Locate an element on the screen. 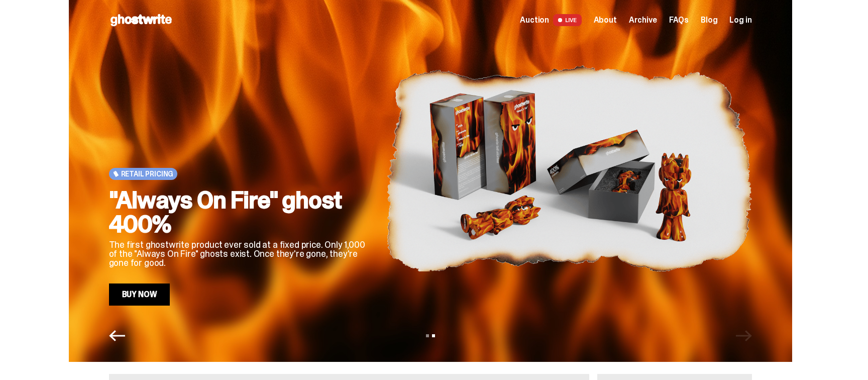  p: The first ghostwrite product ever sold at a fixed price. Only 1,000 of the "Always On Fire" ghost... is located at coordinates (239, 254).